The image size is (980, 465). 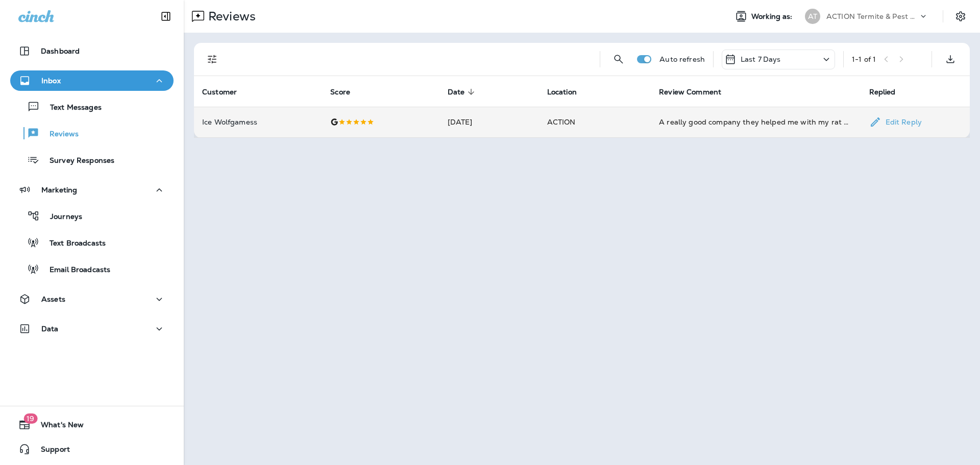 What do you see at coordinates (92, 190) in the screenshot?
I see `button: Marketing` at bounding box center [92, 190].